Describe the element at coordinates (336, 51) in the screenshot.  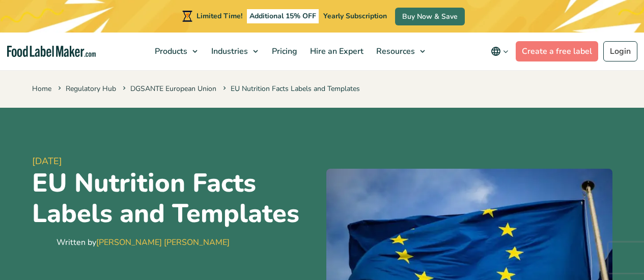
I see `a: Hire an Expert` at that location.